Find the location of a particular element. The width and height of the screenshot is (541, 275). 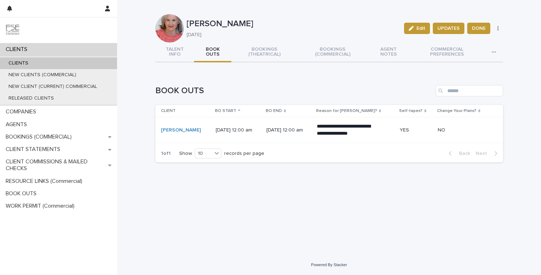

span: UPDATES is located at coordinates (449, 28).